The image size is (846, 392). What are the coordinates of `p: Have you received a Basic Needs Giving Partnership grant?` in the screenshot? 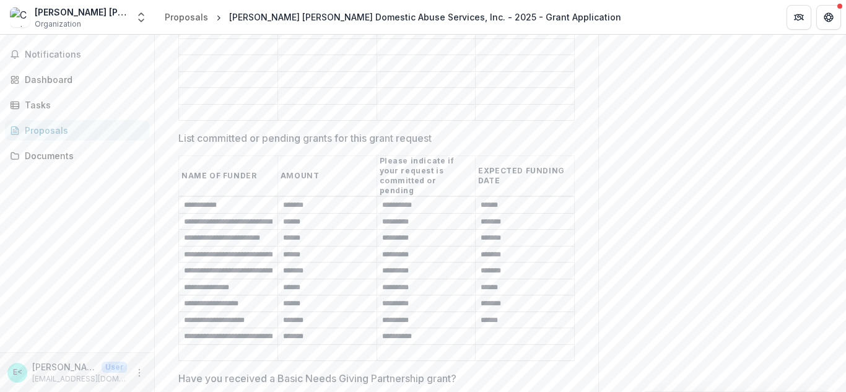 It's located at (317, 378).